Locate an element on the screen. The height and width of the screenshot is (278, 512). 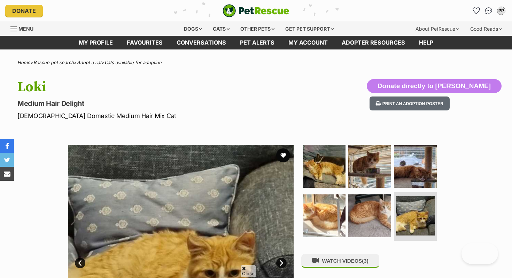
button: My account is located at coordinates (501, 11).